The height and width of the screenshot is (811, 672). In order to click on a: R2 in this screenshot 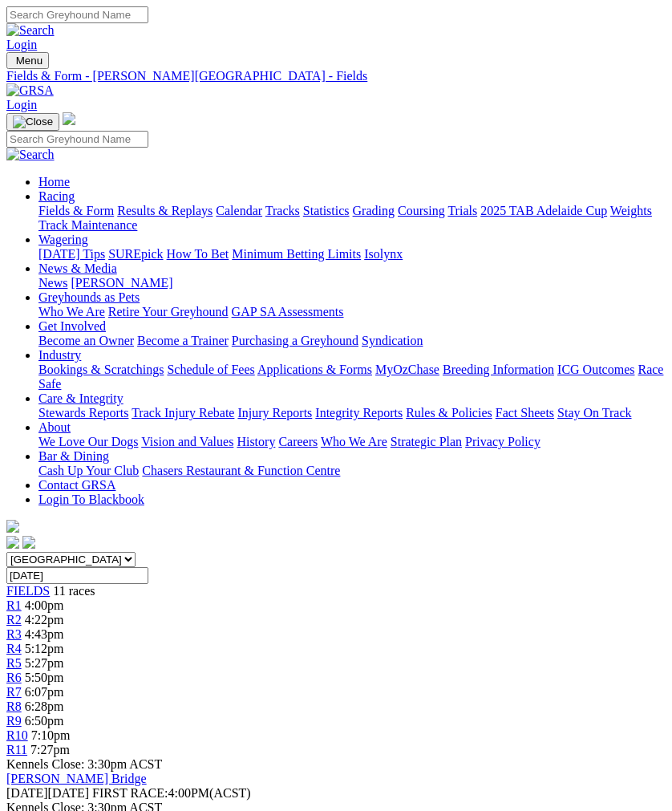, I will do `click(14, 619)`.